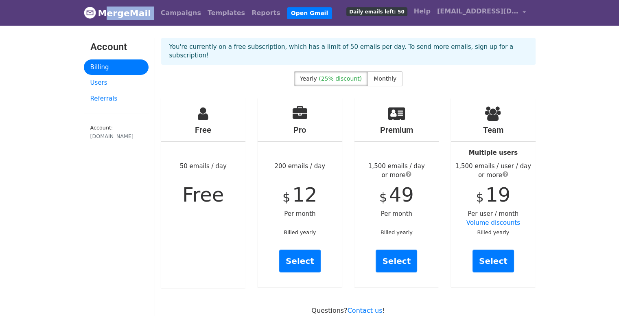 This screenshot has height=316, width=619. I want to click on span: (25% discount), so click(340, 78).